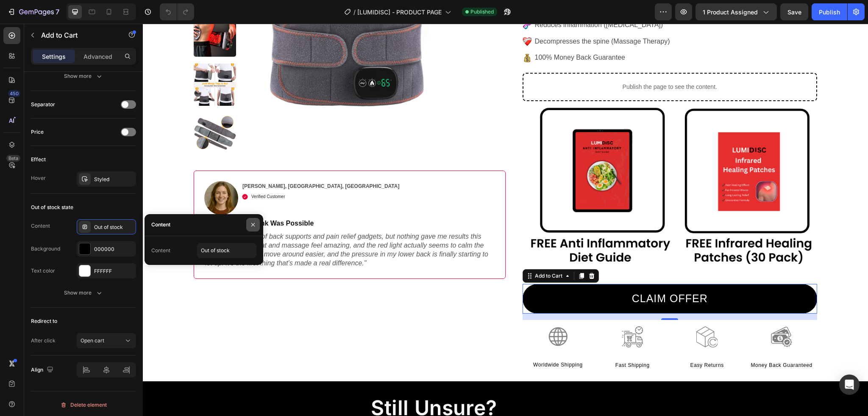 The image size is (868, 416). What do you see at coordinates (42, 104) in the screenshot?
I see `div: Separator` at bounding box center [42, 104].